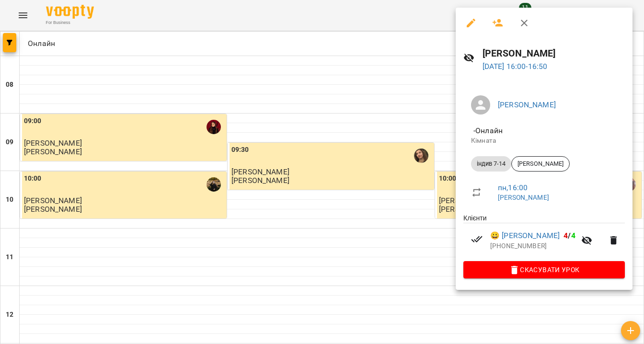  I want to click on span: - Онлайн, so click(487, 130).